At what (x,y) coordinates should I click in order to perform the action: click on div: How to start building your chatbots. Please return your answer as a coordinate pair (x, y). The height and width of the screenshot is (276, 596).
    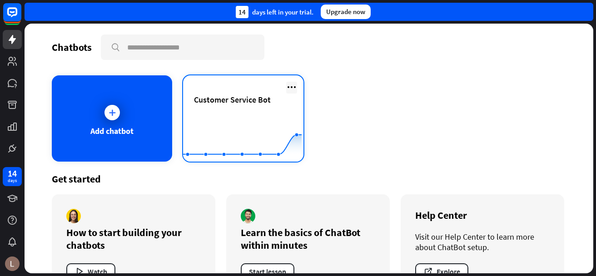
    Looking at the image, I should click on (134, 239).